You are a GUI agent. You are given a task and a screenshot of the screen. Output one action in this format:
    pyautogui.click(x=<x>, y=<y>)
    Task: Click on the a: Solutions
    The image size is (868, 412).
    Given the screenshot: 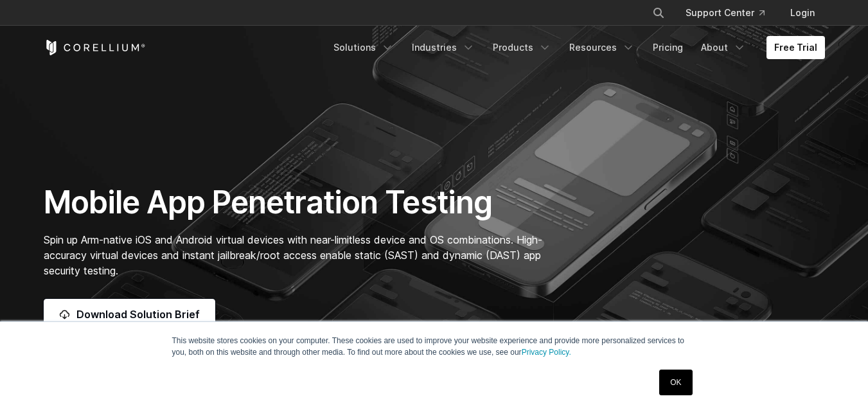 What is the action you would take?
    pyautogui.click(x=364, y=47)
    